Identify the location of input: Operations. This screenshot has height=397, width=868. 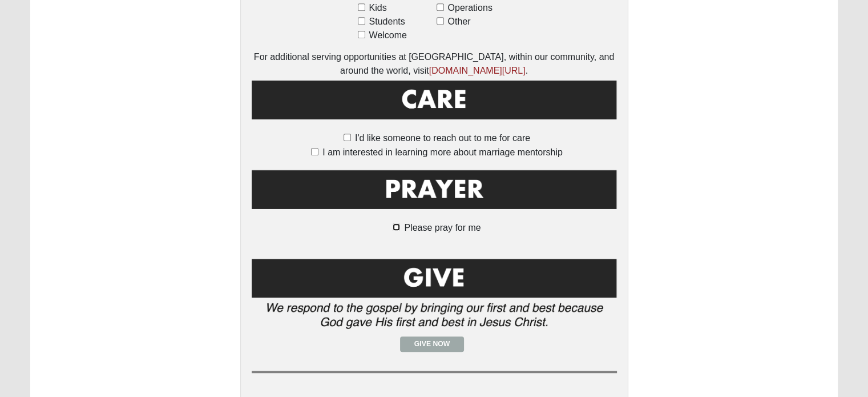
(440, 7).